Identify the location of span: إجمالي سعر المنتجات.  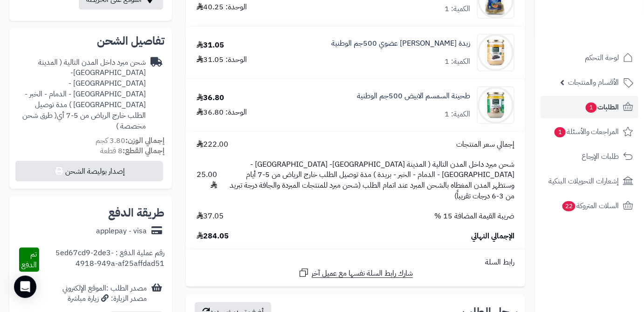
(485, 145).